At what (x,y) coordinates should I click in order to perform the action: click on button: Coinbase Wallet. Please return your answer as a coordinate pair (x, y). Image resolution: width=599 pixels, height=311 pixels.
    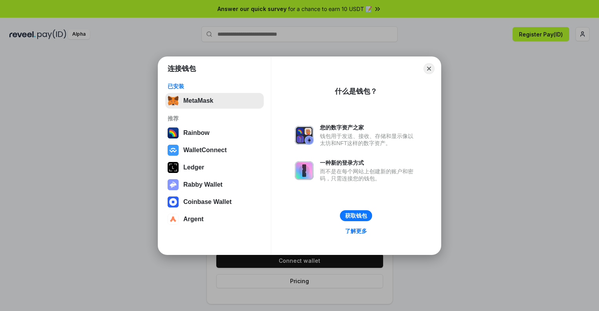
    Looking at the image, I should click on (214, 202).